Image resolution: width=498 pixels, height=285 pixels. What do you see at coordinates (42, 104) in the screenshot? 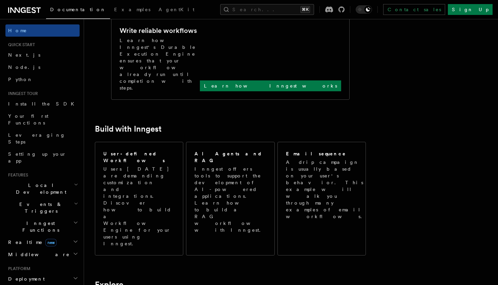
I see `a: Install the SDK` at bounding box center [42, 104].